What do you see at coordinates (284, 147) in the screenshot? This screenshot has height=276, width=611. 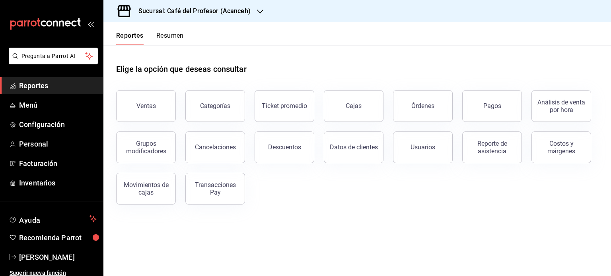 I see `div: Descuentos` at bounding box center [284, 147].